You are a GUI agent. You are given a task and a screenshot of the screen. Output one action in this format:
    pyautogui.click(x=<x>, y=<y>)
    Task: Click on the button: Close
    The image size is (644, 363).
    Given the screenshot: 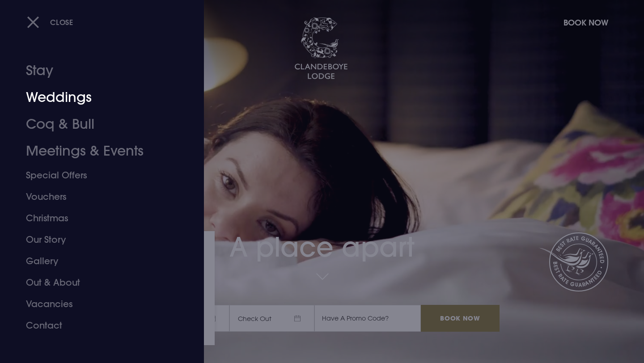 What is the action you would take?
    pyautogui.click(x=50, y=22)
    